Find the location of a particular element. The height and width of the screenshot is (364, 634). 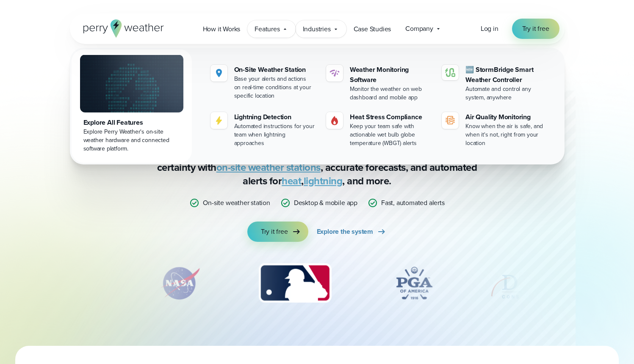

div: 2 of 12 is located at coordinates (180, 283).